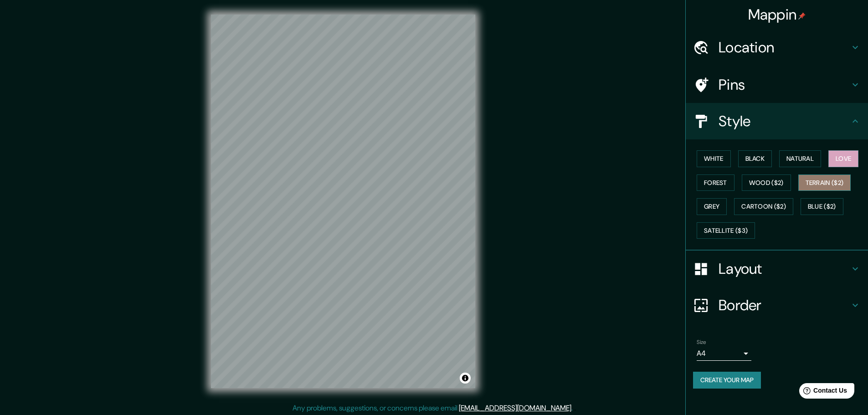 The height and width of the screenshot is (415, 868). Describe the element at coordinates (714, 159) in the screenshot. I see `button: White` at that location.